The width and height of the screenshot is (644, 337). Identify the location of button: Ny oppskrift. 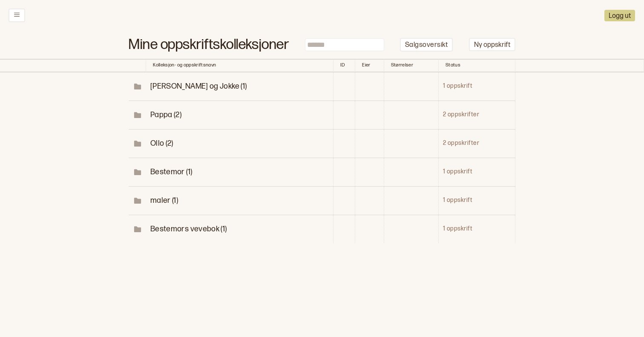
(492, 44).